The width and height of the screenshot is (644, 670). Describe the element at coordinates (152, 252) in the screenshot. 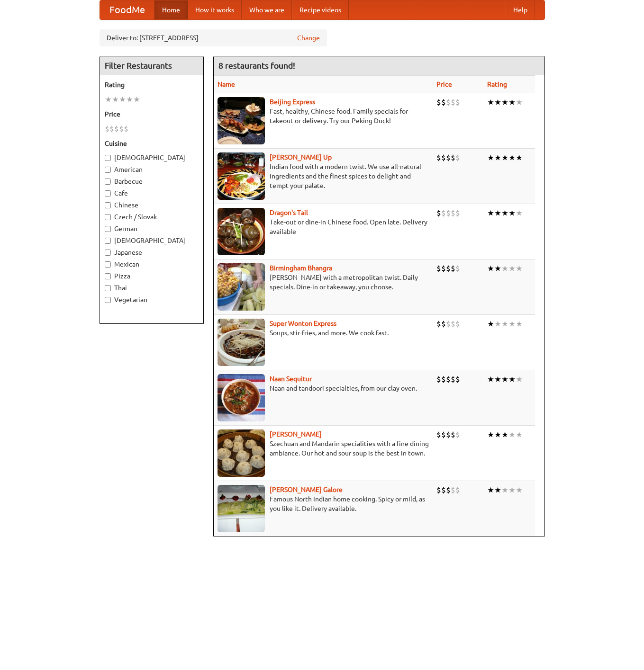

I see `label: Japanese` at that location.